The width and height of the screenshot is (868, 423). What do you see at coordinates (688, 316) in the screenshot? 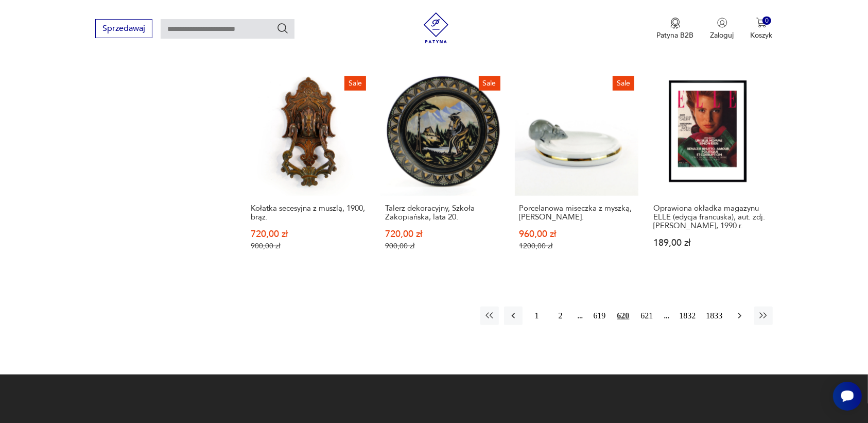
I see `button: 1832` at bounding box center [688, 316].